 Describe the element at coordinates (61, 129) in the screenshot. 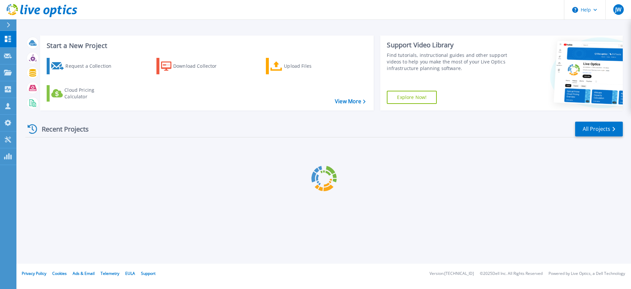

I see `div: Recent Projects` at that location.